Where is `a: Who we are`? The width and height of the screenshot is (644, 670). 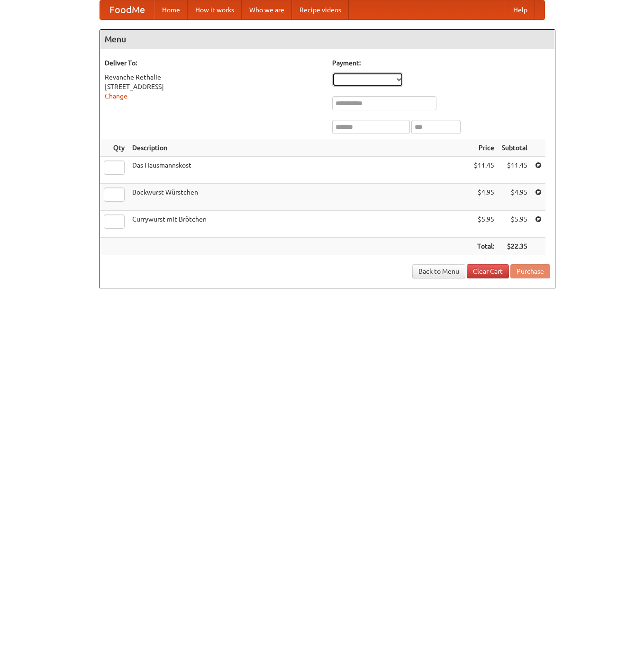
a: Who we are is located at coordinates (267, 10).